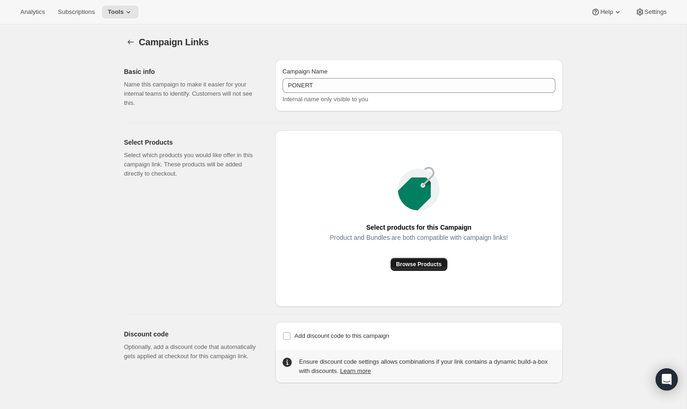 This screenshot has width=687, height=409. I want to click on span: Tools, so click(115, 12).